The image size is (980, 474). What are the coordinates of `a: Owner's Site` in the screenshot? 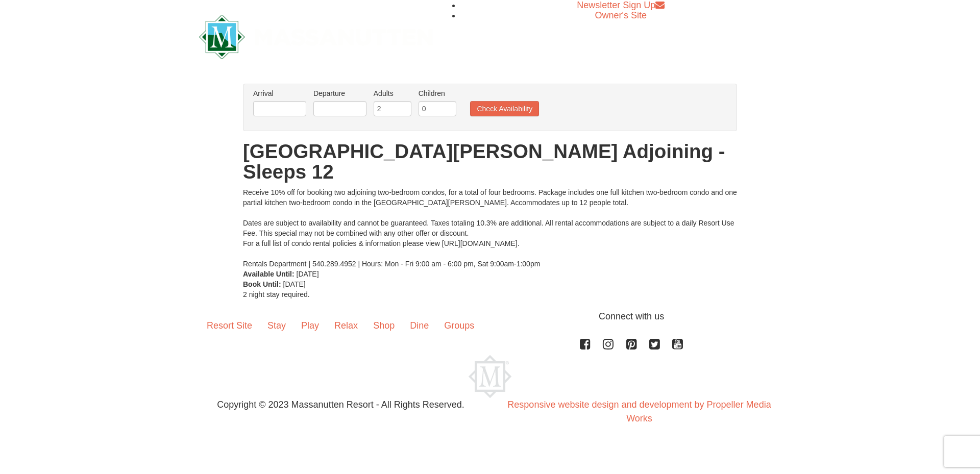 It's located at (620, 15).